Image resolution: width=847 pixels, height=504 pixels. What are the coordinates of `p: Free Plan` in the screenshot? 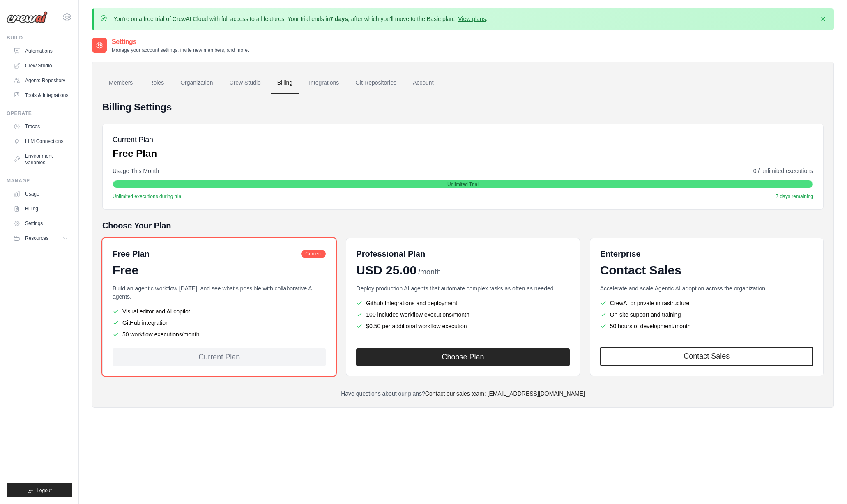 It's located at (135, 153).